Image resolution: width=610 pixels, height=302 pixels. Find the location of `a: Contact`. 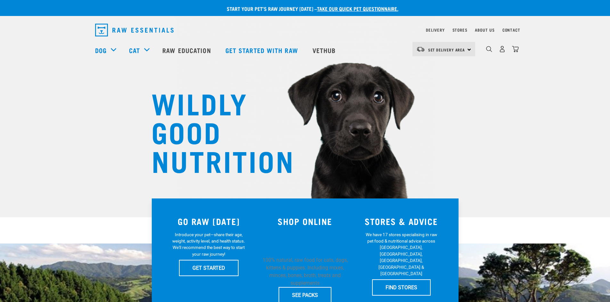

a: Contact is located at coordinates (511, 30).